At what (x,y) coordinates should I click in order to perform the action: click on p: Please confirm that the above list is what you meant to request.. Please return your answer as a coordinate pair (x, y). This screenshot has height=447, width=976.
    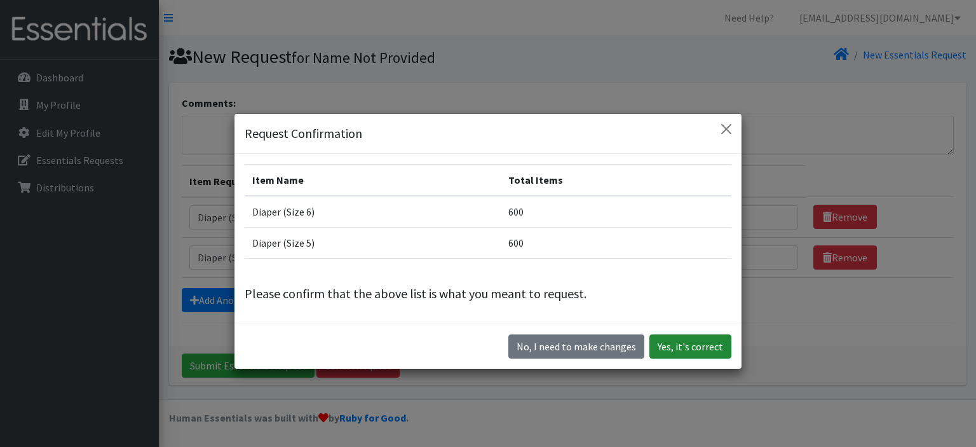
    Looking at the image, I should click on (488, 294).